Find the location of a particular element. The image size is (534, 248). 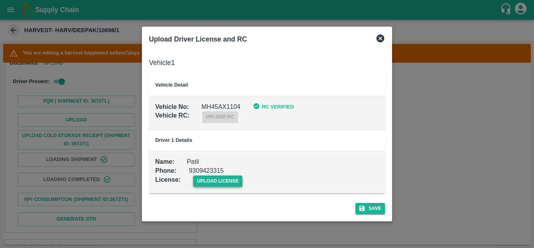

b: Upload Driver License and RC is located at coordinates (198, 39).